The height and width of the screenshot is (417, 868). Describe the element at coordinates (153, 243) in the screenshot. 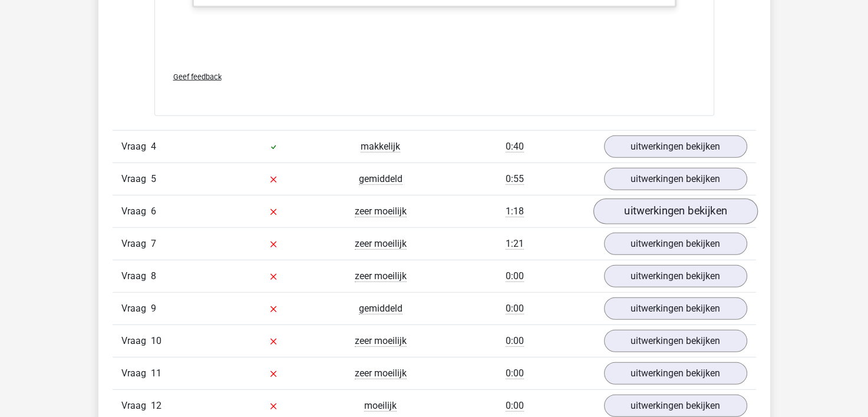

I see `span: 7` at that location.